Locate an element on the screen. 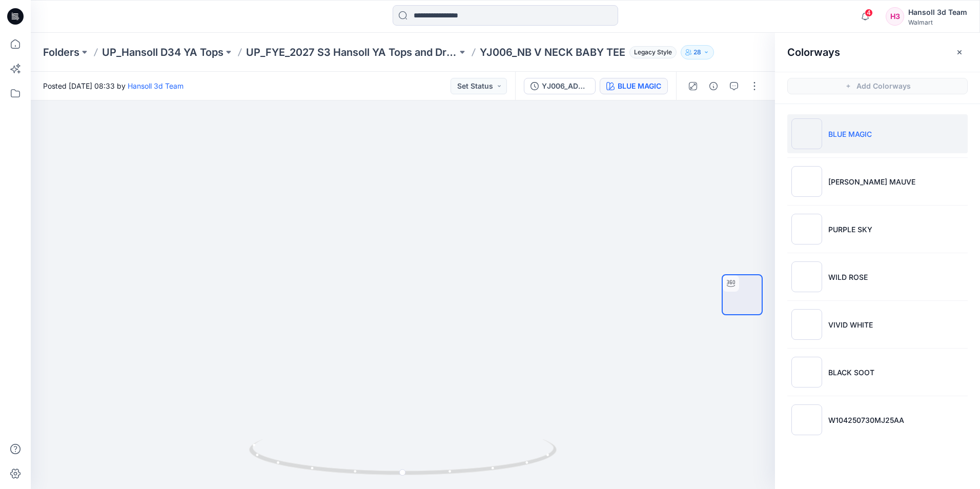 This screenshot has height=489, width=980. p: W104250730MJ25AA is located at coordinates (866, 420).